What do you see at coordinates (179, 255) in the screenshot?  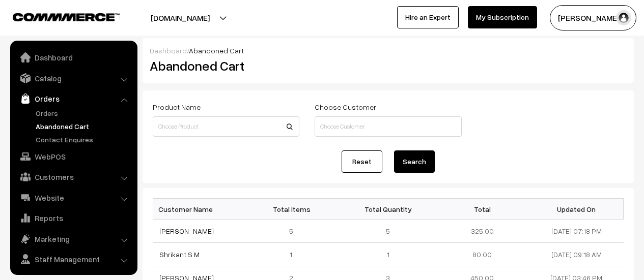 I see `a: Shrikant S M` at bounding box center [179, 255].